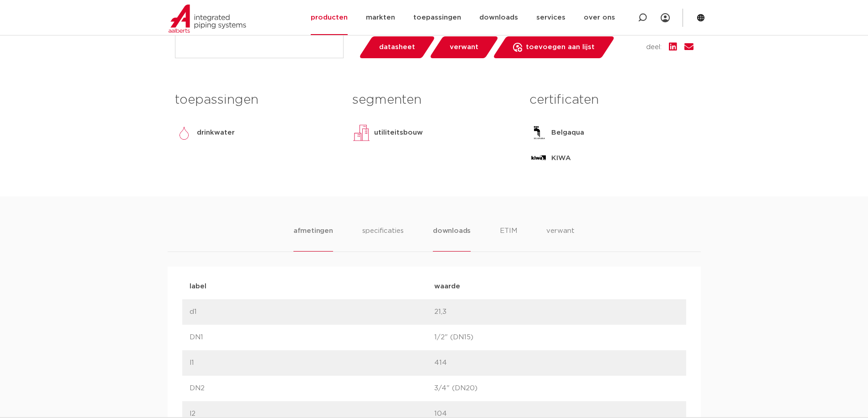  What do you see at coordinates (361, 133) in the screenshot?
I see `img: utiliteitsbouw` at bounding box center [361, 133].